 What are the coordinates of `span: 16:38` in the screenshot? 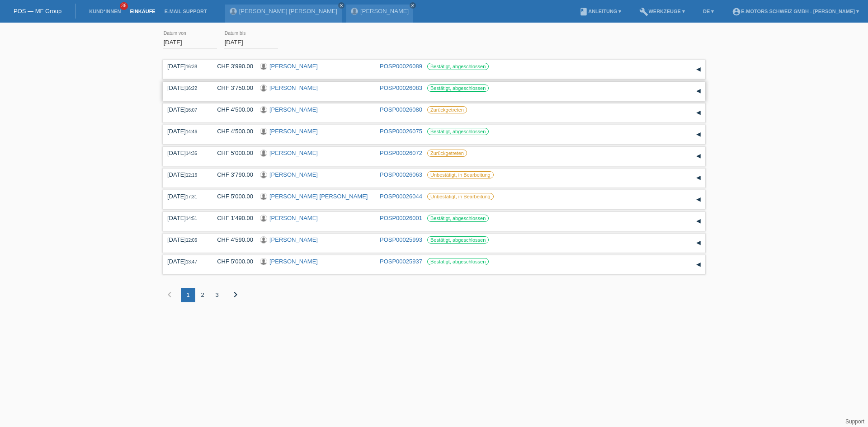 It's located at (191, 66).